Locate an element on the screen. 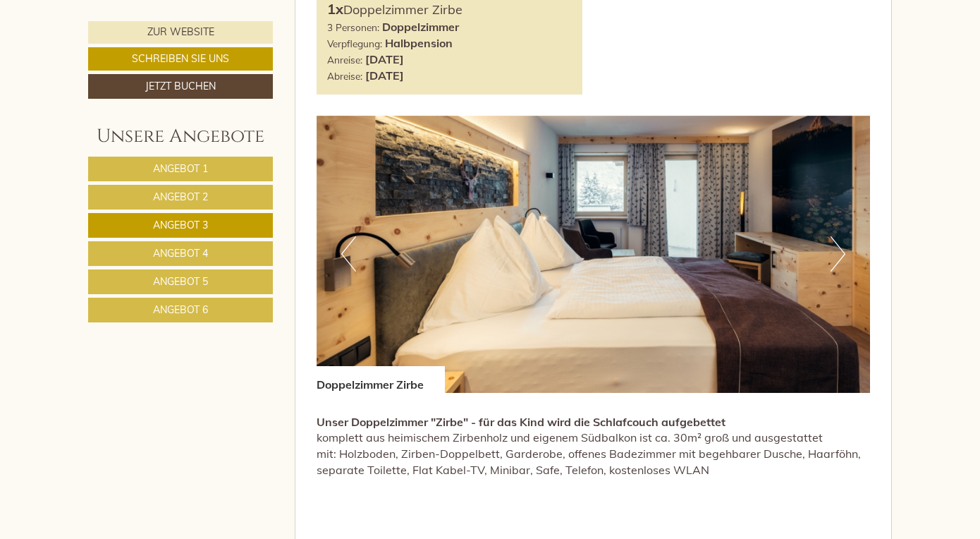  small: Anreise: is located at coordinates (345, 59).